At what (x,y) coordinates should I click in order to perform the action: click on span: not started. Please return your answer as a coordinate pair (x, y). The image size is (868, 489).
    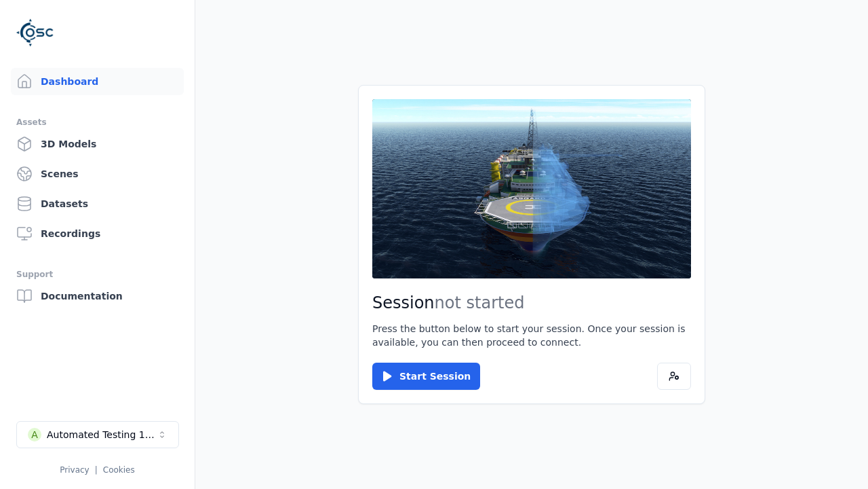
    Looking at the image, I should click on (479, 303).